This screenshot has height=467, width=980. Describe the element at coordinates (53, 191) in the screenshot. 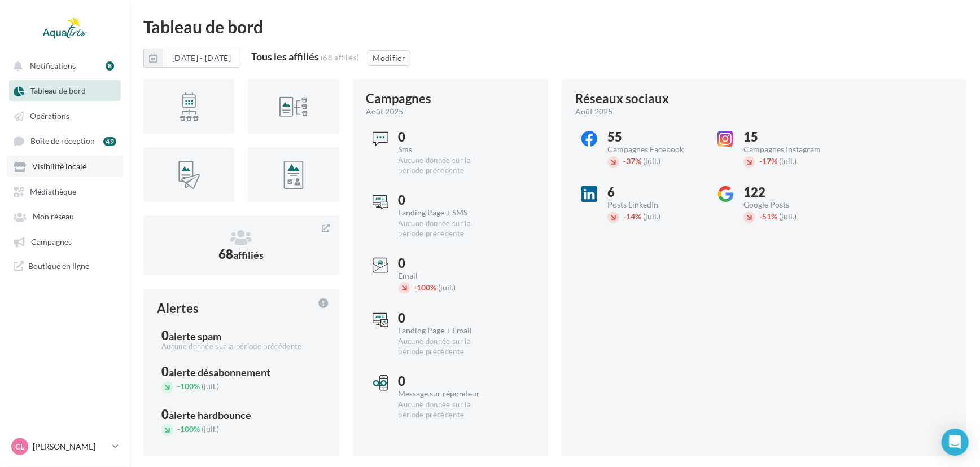

I see `span: Médiathèque` at that location.